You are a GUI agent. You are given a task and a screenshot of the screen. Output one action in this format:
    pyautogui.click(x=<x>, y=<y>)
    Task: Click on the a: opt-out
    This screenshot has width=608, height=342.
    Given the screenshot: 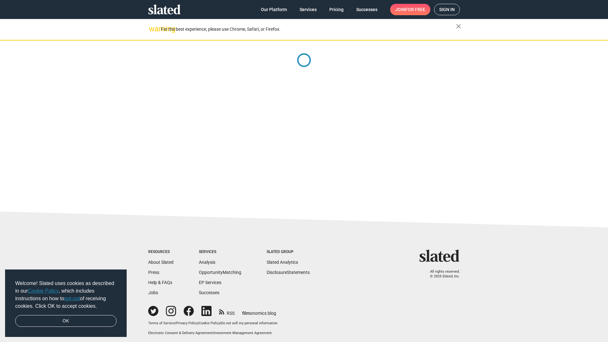 What is the action you would take?
    pyautogui.click(x=72, y=298)
    